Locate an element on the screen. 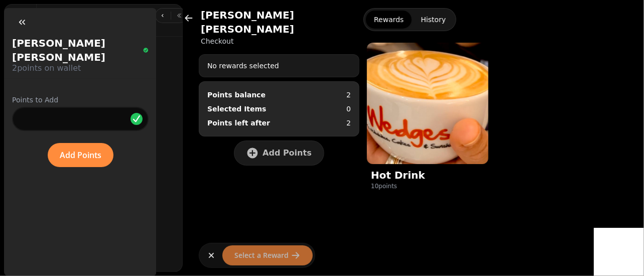 This screenshot has width=644, height=276. p: Checkout is located at coordinates (280, 41).